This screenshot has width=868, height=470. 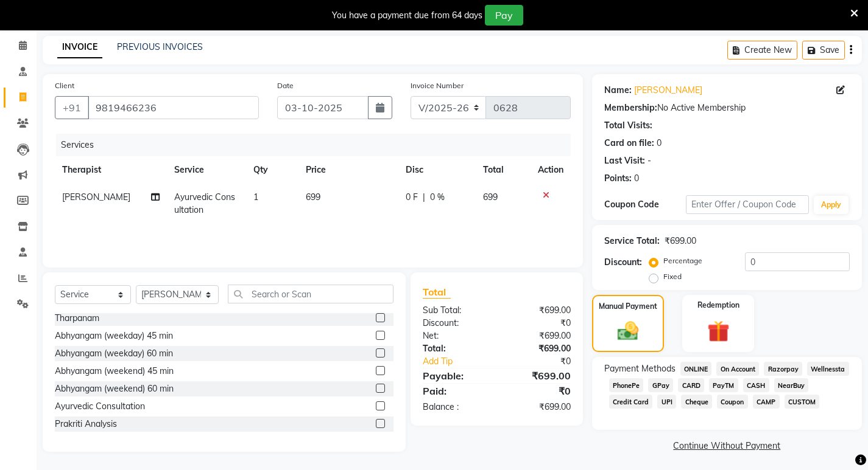 What do you see at coordinates (502, 170) in the screenshot?
I see `th: Total` at bounding box center [502, 170].